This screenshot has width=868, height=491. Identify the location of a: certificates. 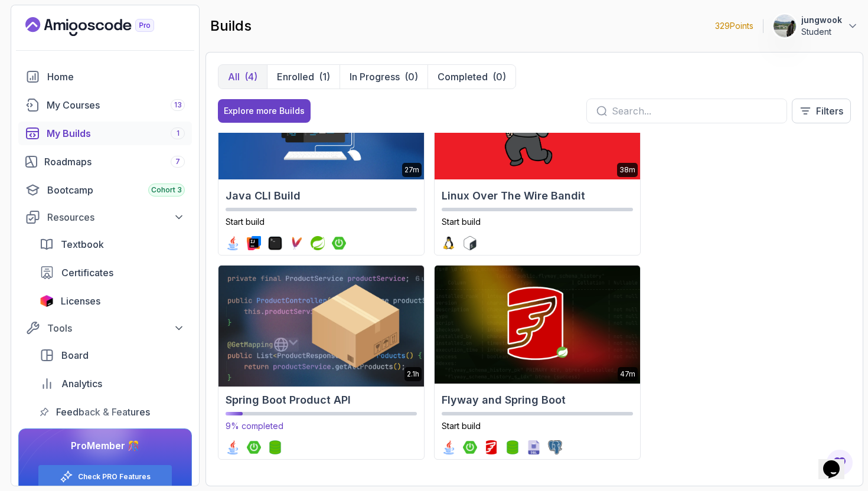
(113, 273).